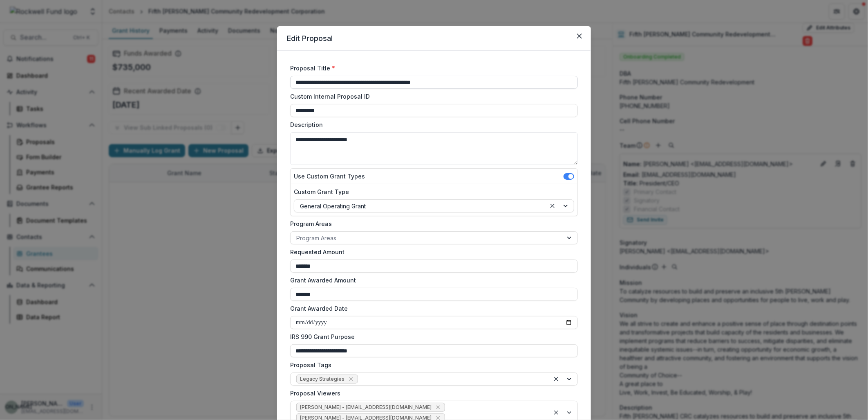 This screenshot has height=420, width=868. What do you see at coordinates (431, 393) in the screenshot?
I see `label: Proposal Viewers` at bounding box center [431, 393].